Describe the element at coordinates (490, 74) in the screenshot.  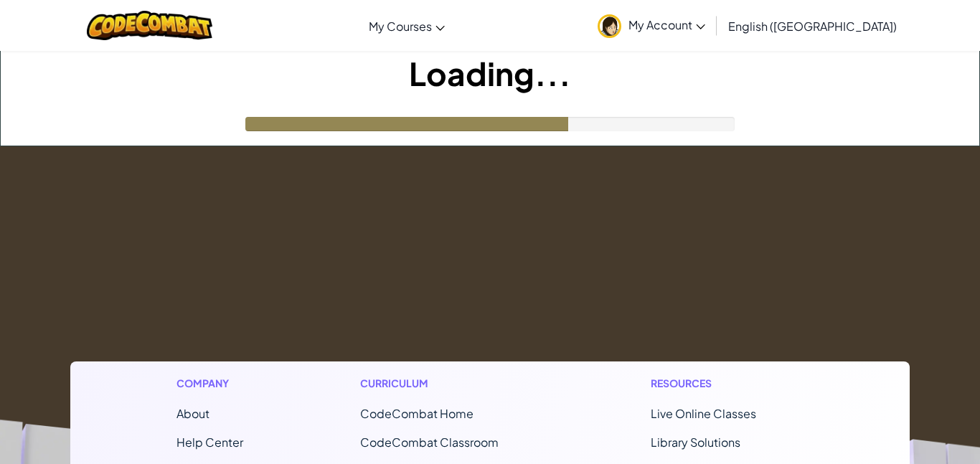
I see `h1: Loading...` at that location.